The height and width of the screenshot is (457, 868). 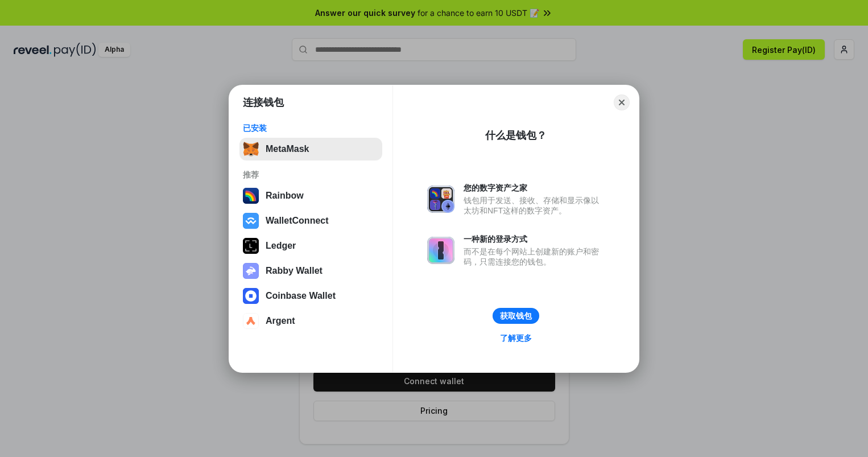 I want to click on button: Close, so click(x=622, y=102).